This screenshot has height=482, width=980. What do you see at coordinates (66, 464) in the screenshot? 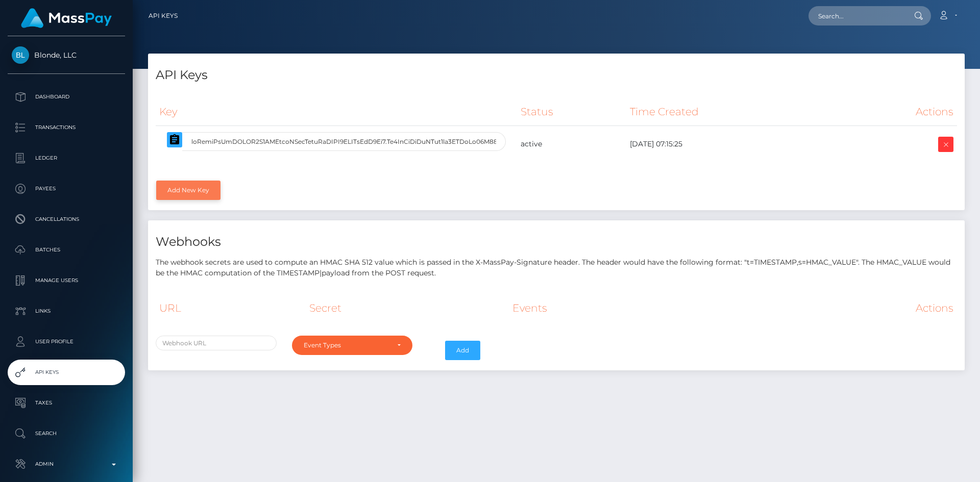
I see `p: Admin` at bounding box center [66, 464].